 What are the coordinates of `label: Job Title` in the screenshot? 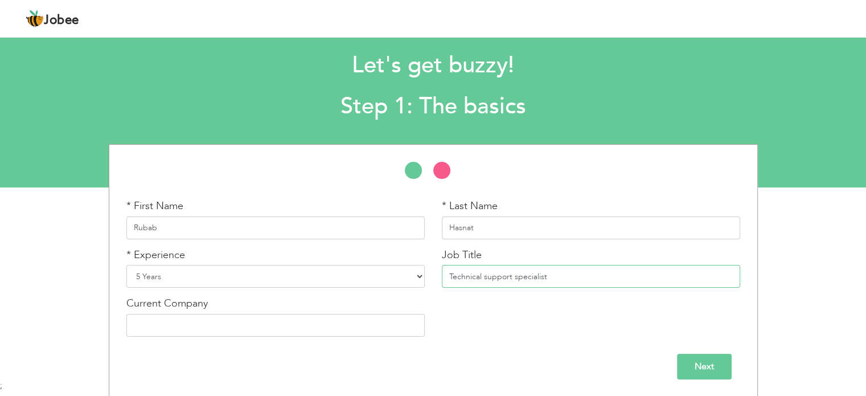 It's located at (462, 255).